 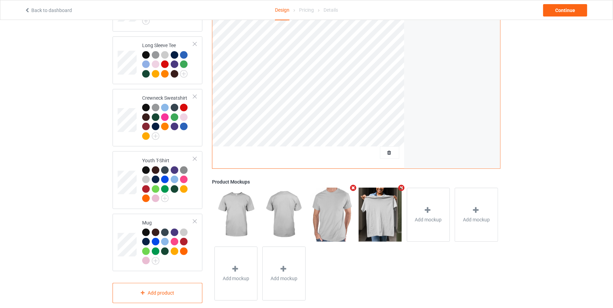 I want to click on div: Pricing, so click(x=306, y=10).